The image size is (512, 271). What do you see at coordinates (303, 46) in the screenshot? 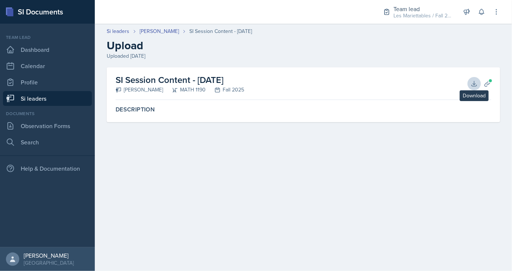
I see `h2: Upload` at bounding box center [303, 46].